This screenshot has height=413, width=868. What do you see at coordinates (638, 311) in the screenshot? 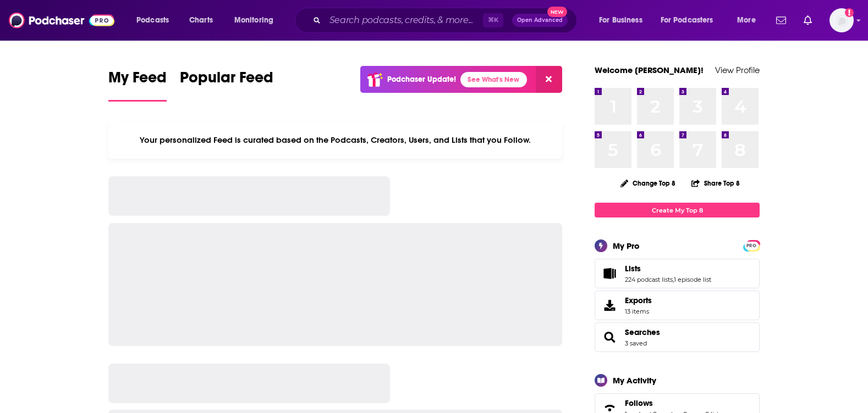
I see `span: 13 items` at bounding box center [638, 311].